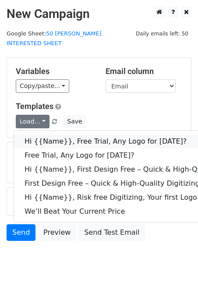 The width and height of the screenshot is (198, 307). Describe the element at coordinates (42, 86) in the screenshot. I see `a: Copy/paste...` at that location.